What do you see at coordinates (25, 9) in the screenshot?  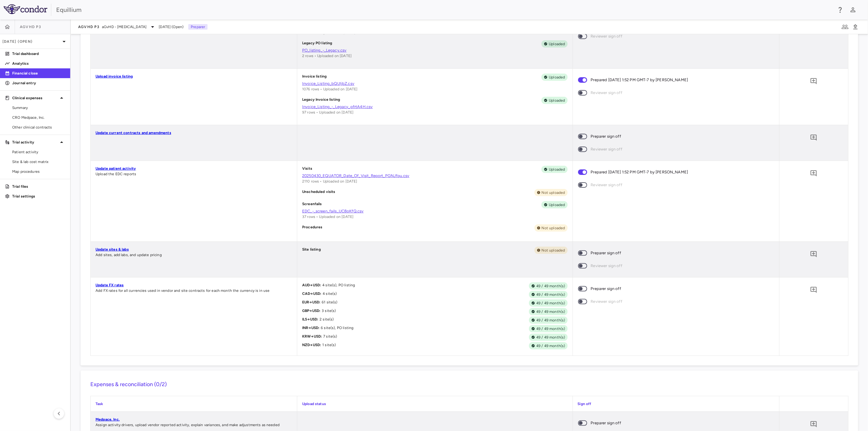 I see `img: logo-full-SnFGN8VE.png` at bounding box center [25, 9].